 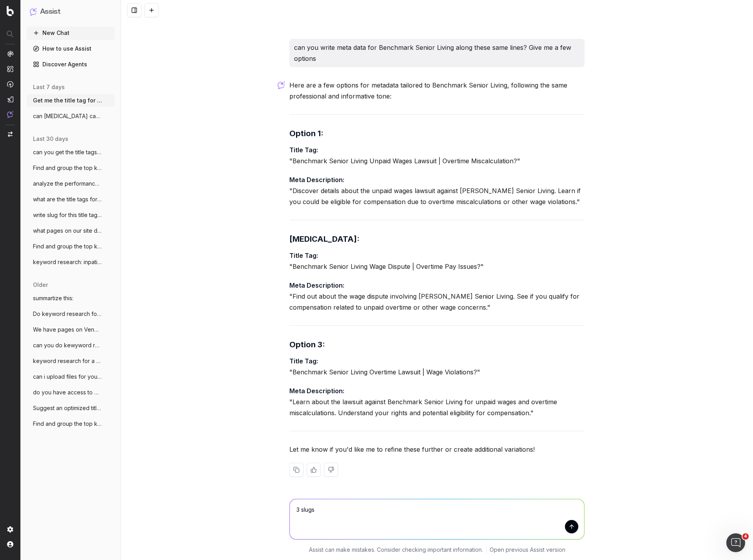 I want to click on textarea: 3 slugs, so click(x=437, y=519).